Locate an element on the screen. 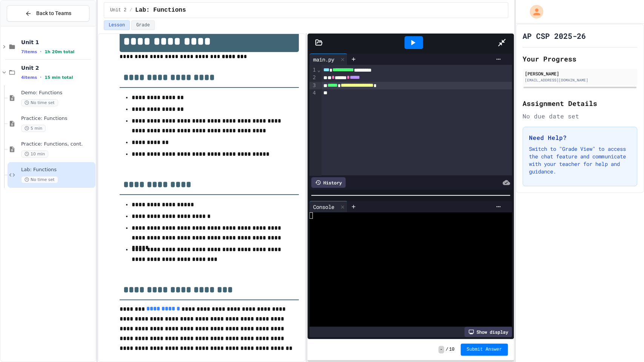  button: Back to Teams is located at coordinates (48, 13).